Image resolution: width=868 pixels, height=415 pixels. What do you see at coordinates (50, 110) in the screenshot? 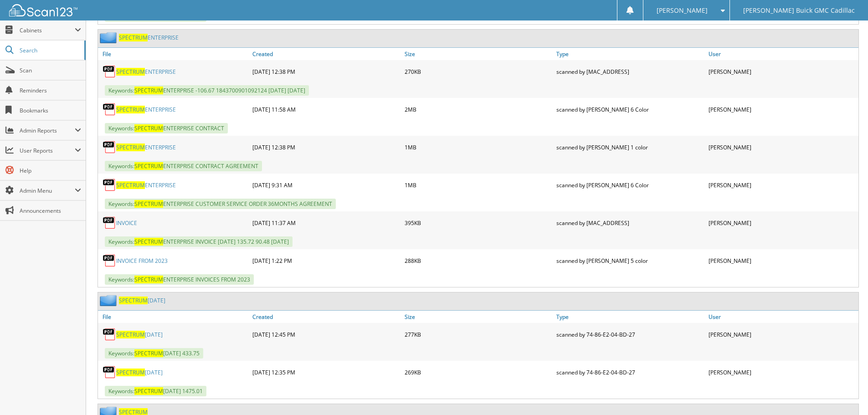
I see `span: Bookmarks` at bounding box center [50, 110].